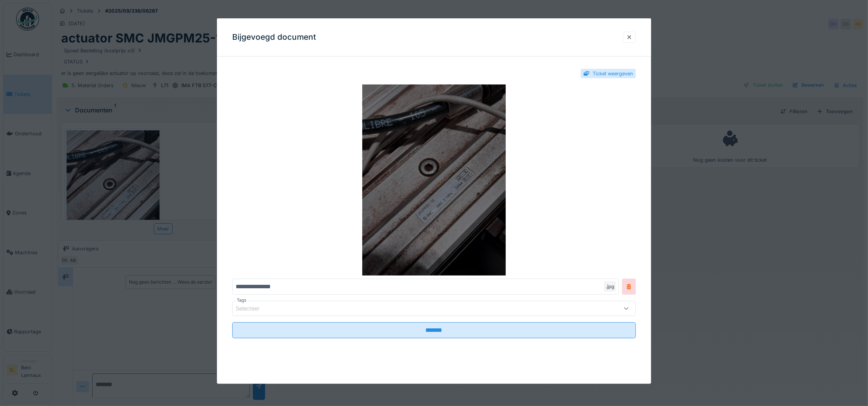 Image resolution: width=868 pixels, height=406 pixels. What do you see at coordinates (610, 286) in the screenshot?
I see `div: .jpg` at bounding box center [610, 286].